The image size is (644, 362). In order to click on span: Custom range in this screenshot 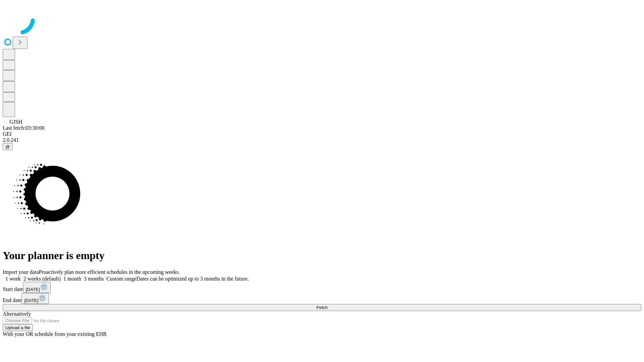, I will do `click(121, 279)`.